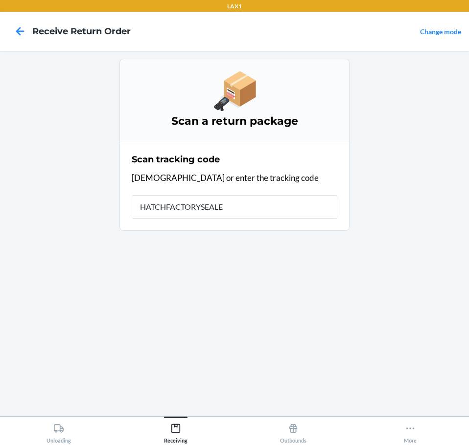 This screenshot has height=445, width=469. What do you see at coordinates (176, 160) in the screenshot?
I see `h2: Scan tracking code` at bounding box center [176, 160].